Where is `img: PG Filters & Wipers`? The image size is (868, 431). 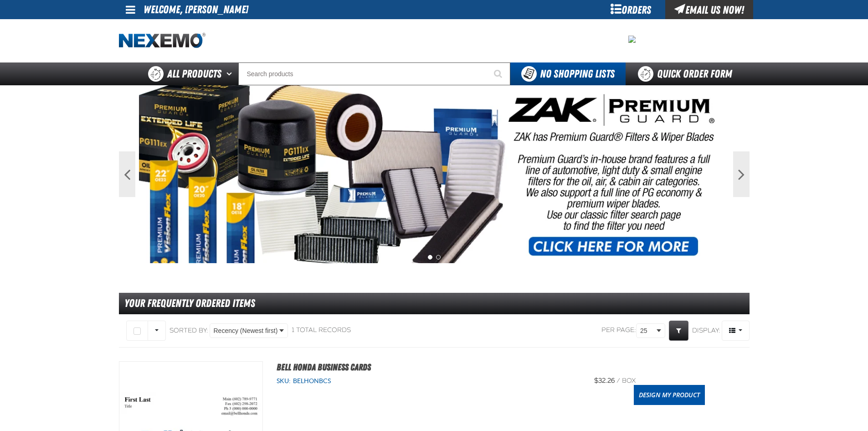
img: PG Filters & Wipers is located at coordinates (434, 174).